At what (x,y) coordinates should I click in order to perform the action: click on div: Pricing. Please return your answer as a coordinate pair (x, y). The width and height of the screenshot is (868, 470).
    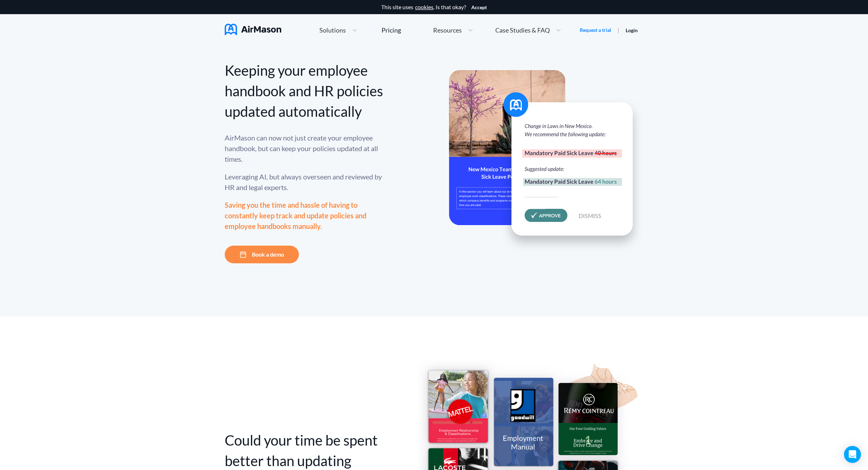
    Looking at the image, I should click on (391, 30).